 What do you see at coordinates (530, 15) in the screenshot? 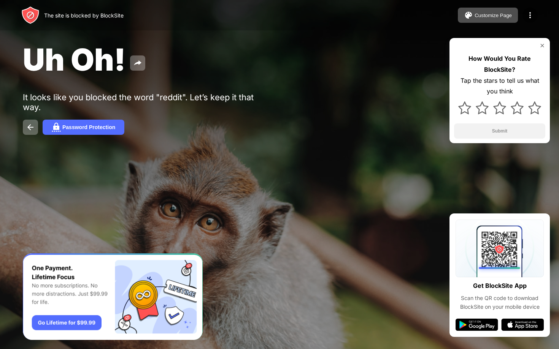
I see `img: menu-icon.svg` at bounding box center [530, 15].